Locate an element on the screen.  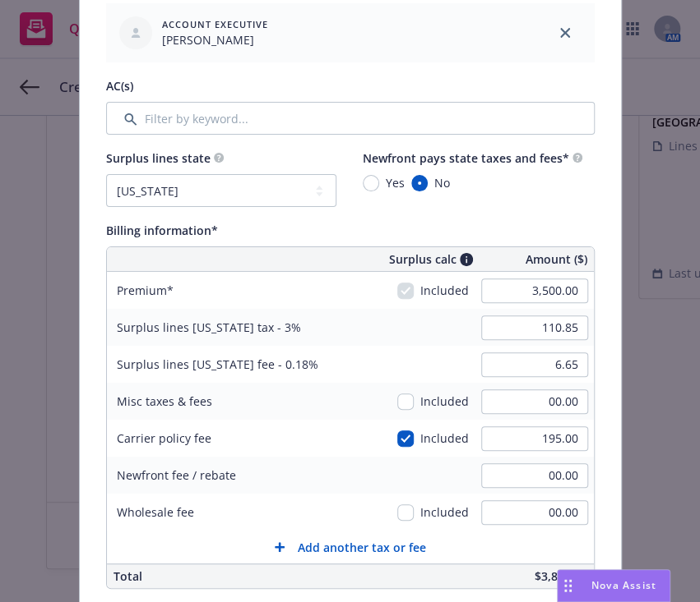
span: AC(s) is located at coordinates (119, 86).